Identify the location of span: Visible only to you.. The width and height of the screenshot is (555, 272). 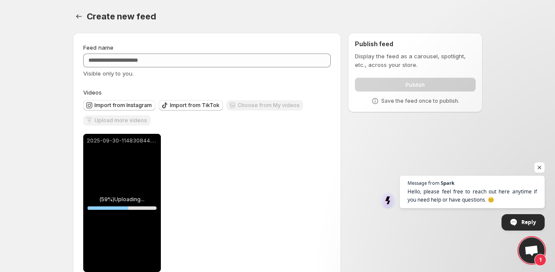
(108, 73).